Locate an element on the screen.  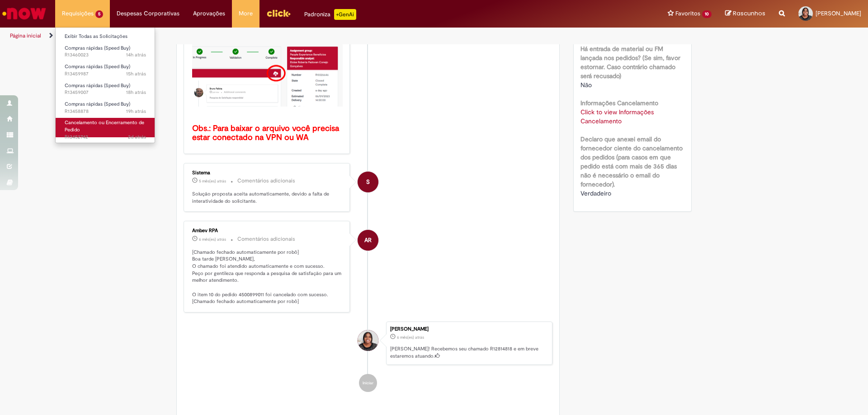
div: Sistema is located at coordinates (267, 173).